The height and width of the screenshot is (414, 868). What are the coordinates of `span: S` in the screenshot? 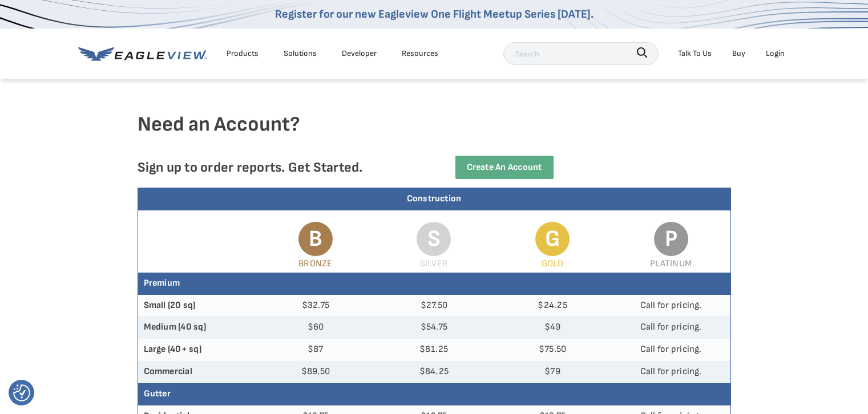 It's located at (434, 239).